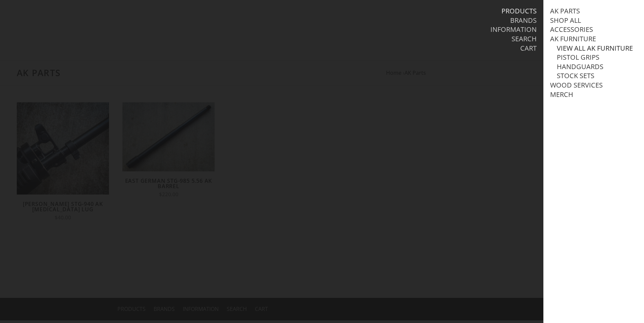 This screenshot has width=644, height=323. I want to click on a: View all AK Furniture, so click(595, 48).